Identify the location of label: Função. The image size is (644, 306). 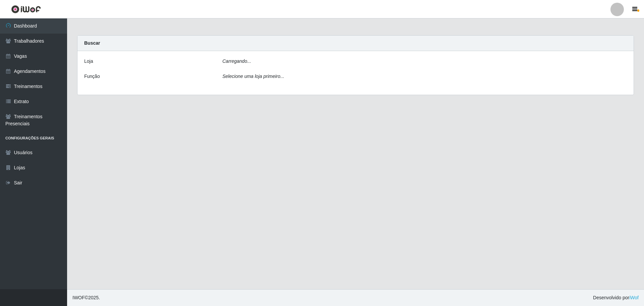
(92, 76).